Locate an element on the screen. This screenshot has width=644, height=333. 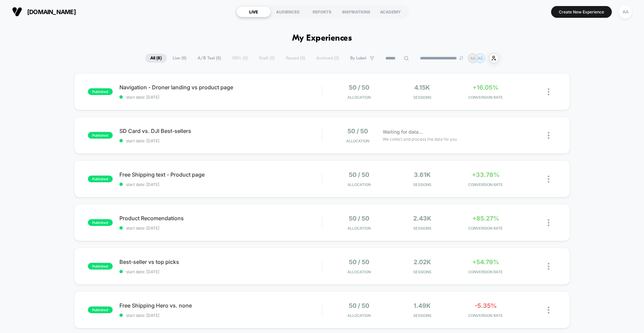
span: Free Shipping Hero vs. none is located at coordinates (221, 305).